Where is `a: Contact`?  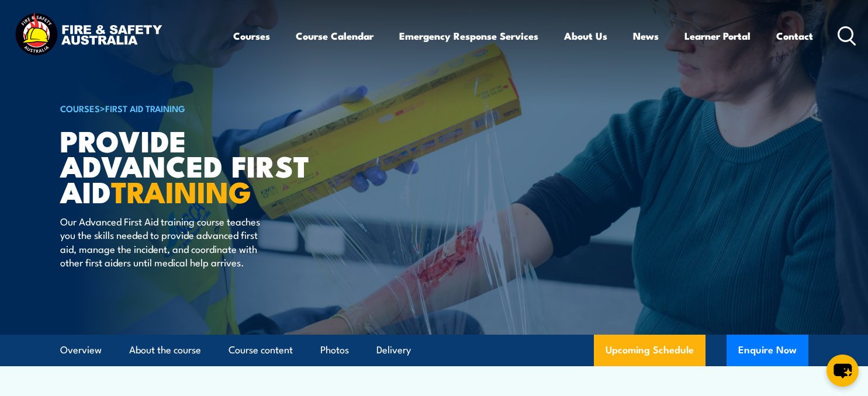
a: Contact is located at coordinates (794, 36).